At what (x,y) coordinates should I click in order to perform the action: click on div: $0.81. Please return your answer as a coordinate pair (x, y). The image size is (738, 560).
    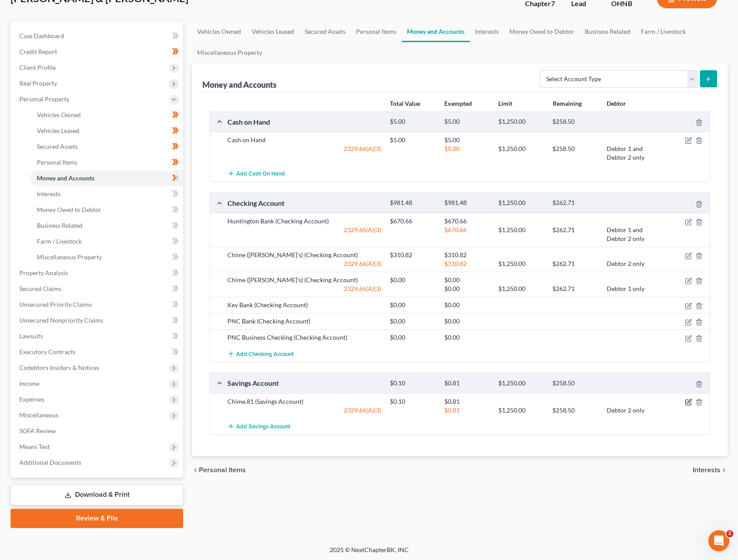
    Looking at the image, I should click on (466, 384).